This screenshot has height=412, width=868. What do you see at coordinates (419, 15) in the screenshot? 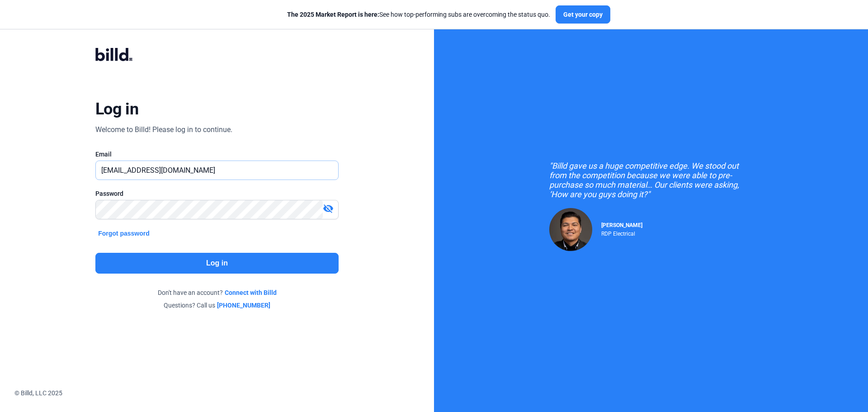
I see `div: See how top-performing subs are overcoming the status quo.` at bounding box center [419, 15].